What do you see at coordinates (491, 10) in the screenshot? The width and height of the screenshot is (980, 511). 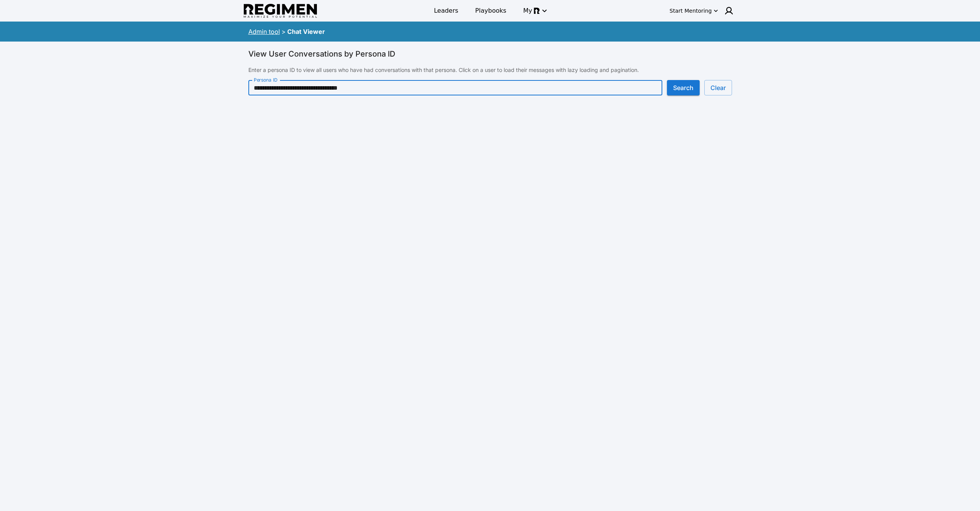 I see `span: Playbooks` at bounding box center [491, 10].